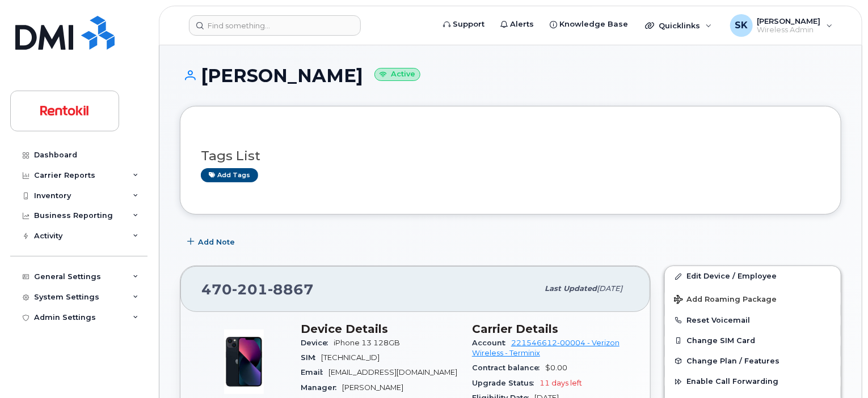 This screenshot has width=868, height=398. What do you see at coordinates (511, 156) in the screenshot?
I see `h3: Tags List` at bounding box center [511, 156].